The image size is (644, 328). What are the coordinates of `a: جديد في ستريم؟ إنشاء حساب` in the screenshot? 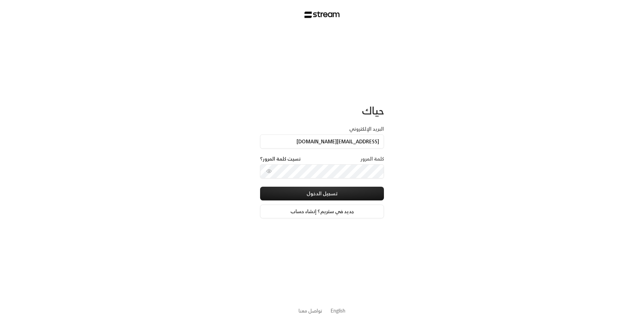 It's located at (322, 211).